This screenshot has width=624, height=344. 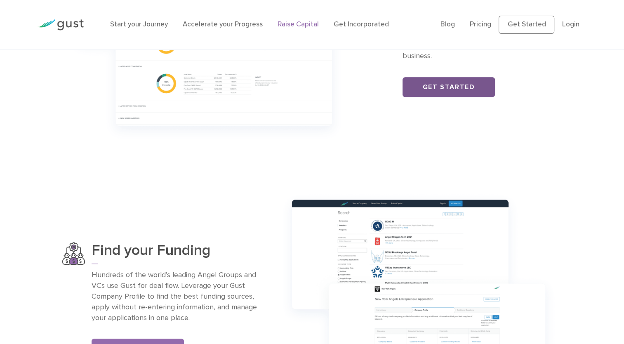 I want to click on h3: Find your Funding, so click(x=177, y=253).